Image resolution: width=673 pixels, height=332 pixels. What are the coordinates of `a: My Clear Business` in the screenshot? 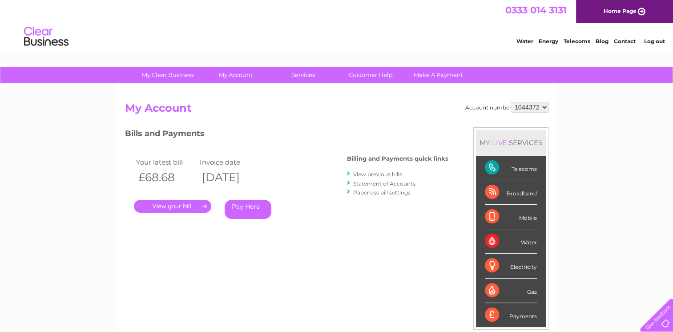 It's located at (168, 75).